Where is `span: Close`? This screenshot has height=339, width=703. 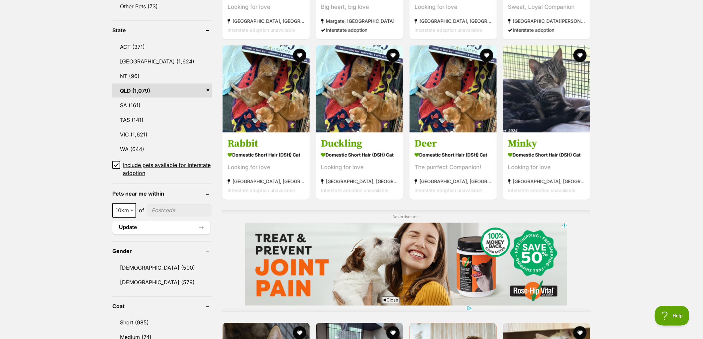 span: Close is located at coordinates (391, 300).